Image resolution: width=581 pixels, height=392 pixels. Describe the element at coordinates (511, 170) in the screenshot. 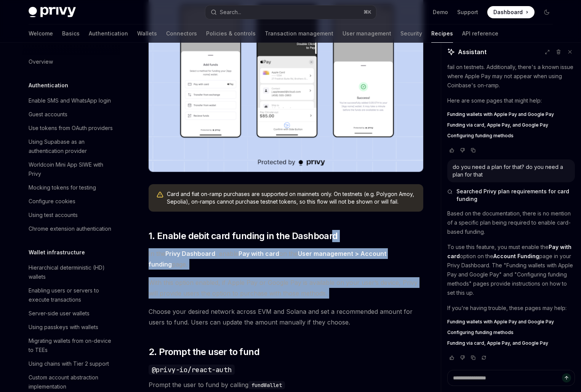

I see `div: do you need a plan for that? do you need a plan for that` at that location.